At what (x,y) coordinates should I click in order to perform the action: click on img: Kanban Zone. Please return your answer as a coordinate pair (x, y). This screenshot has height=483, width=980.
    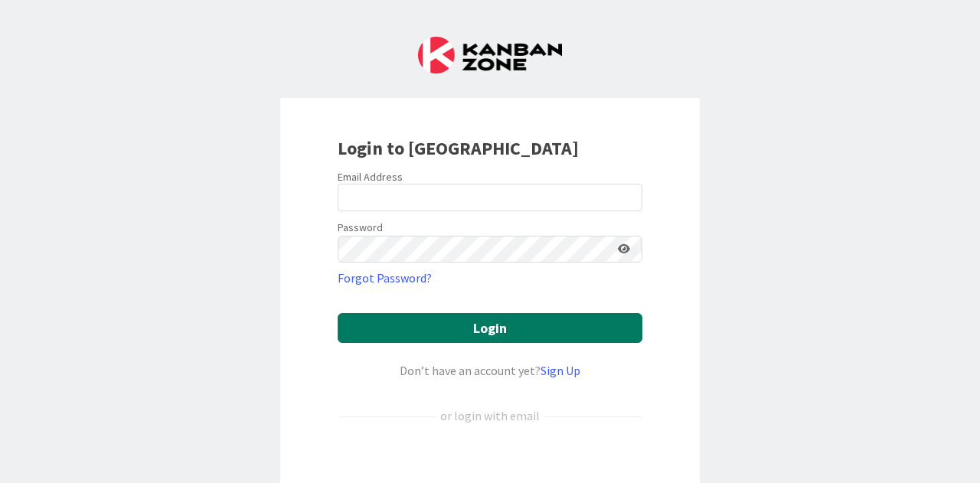
    Looking at the image, I should click on (490, 55).